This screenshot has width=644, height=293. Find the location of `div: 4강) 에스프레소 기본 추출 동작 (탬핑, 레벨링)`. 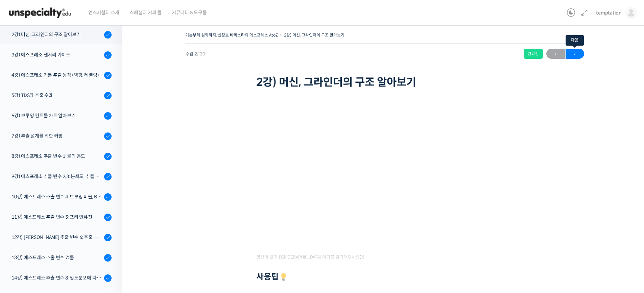

div: 4강) 에스프레소 기본 추출 동작 (탬핑, 레벨링) is located at coordinates (57, 75).